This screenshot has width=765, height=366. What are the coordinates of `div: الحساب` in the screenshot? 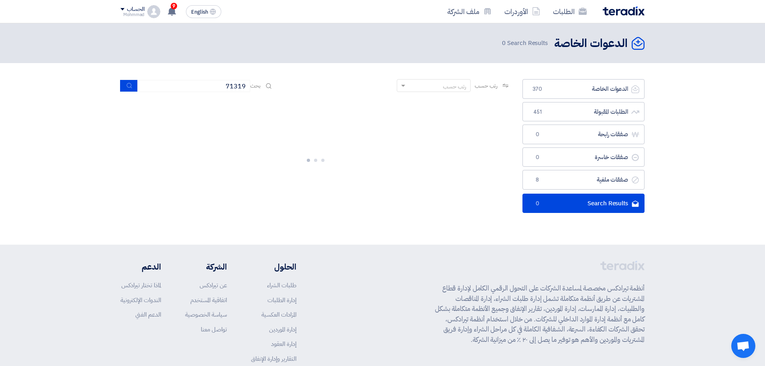 It's located at (135, 9).